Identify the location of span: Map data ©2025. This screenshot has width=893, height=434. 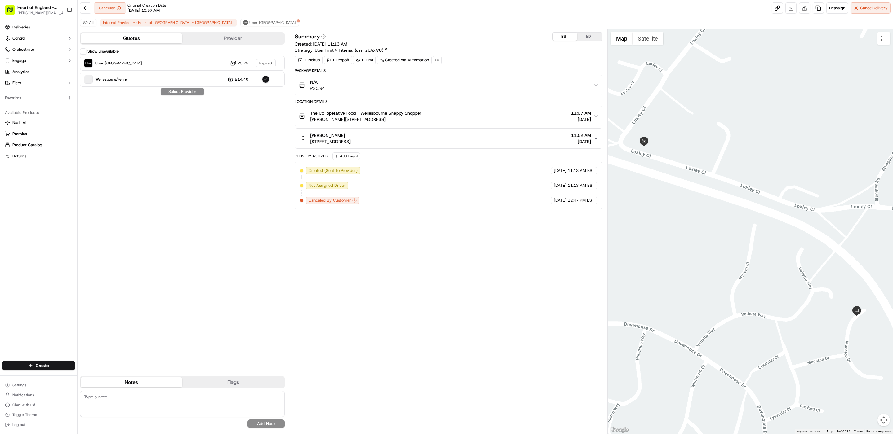
(838, 432).